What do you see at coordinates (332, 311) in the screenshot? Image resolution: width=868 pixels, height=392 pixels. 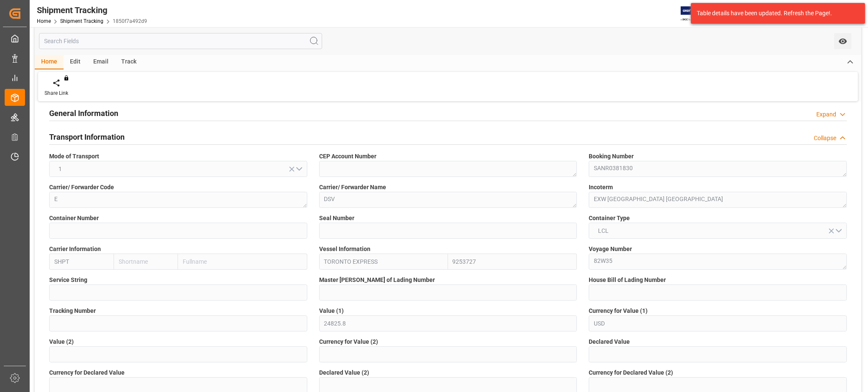 I see `span: Value (1)` at bounding box center [332, 311].